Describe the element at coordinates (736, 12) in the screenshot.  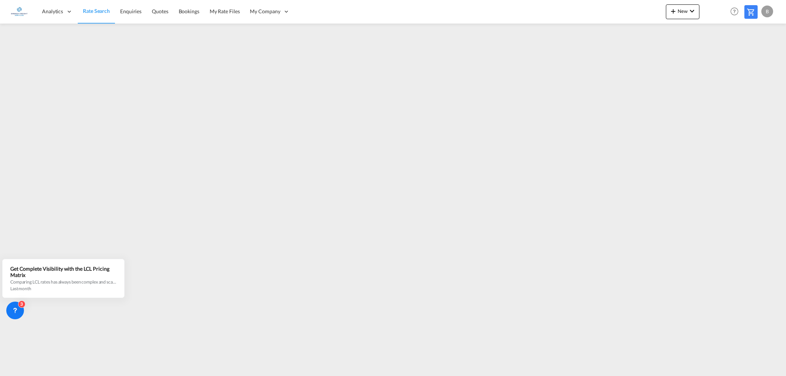
I see `div: Help` at that location.